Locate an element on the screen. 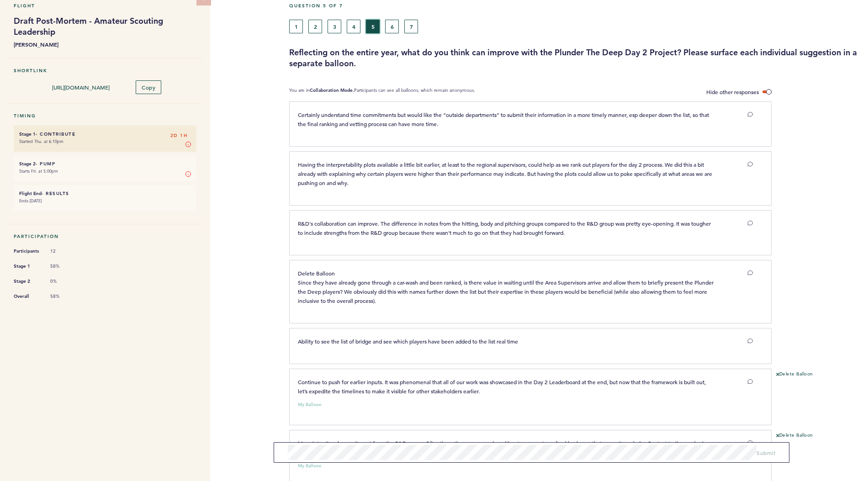 Image resolution: width=868 pixels, height=481 pixels. button: 4 is located at coordinates (353, 27).